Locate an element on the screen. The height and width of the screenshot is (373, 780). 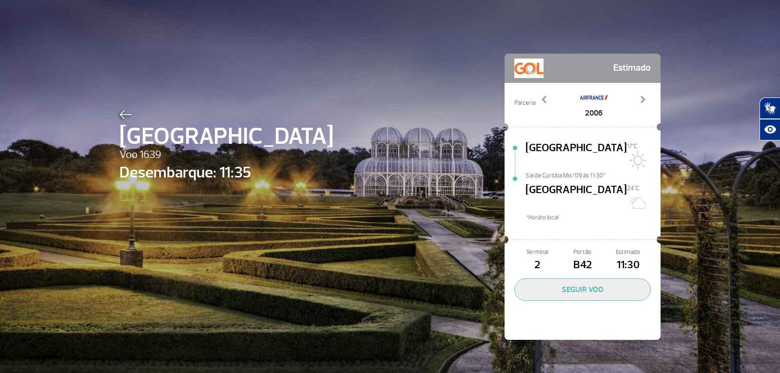
span: Terminal is located at coordinates (537, 252).